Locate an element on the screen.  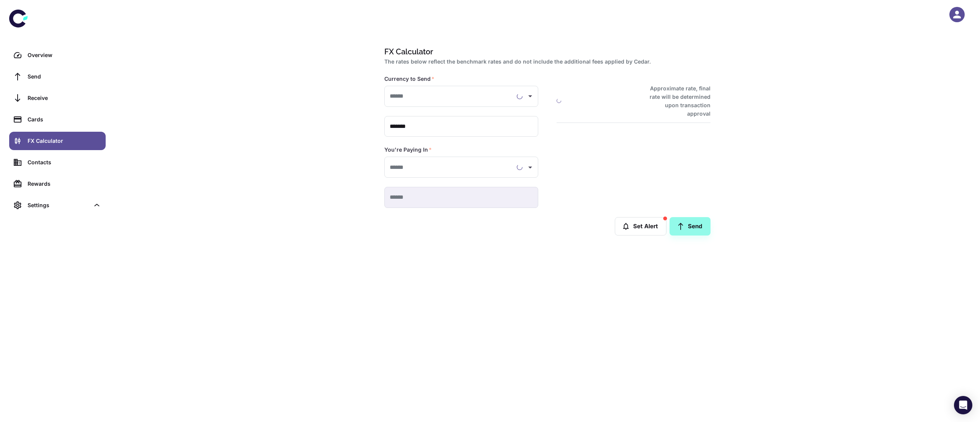
label: Currency to Send is located at coordinates (409, 79).